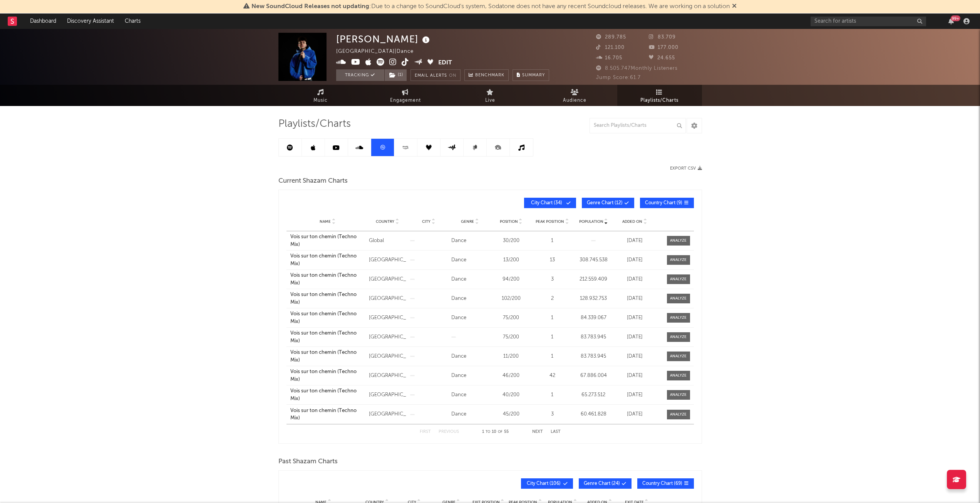 This screenshot has height=503, width=980. I want to click on span: : Due to a change to SoundCloud's system, Sodatone does not have any recent Soundcloud releases. ..., so click(490, 7).